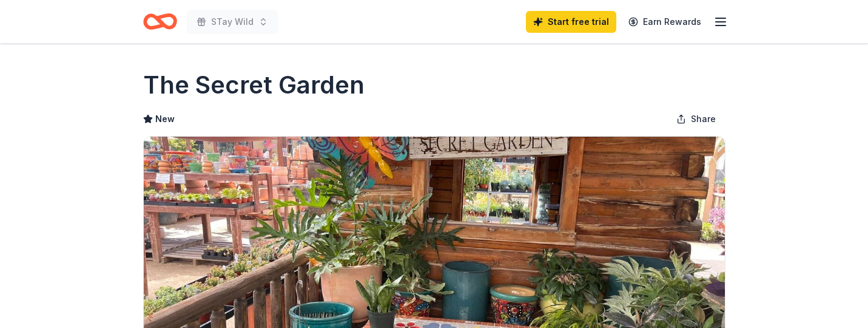  Describe the element at coordinates (664, 22) in the screenshot. I see `a: Earn Rewards` at that location.